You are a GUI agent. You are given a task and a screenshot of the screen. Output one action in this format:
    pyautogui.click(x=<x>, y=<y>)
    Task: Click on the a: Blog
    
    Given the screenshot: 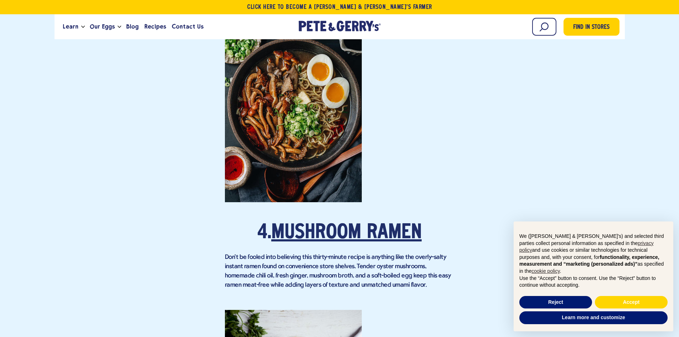 What is the action you would take?
    pyautogui.click(x=132, y=27)
    